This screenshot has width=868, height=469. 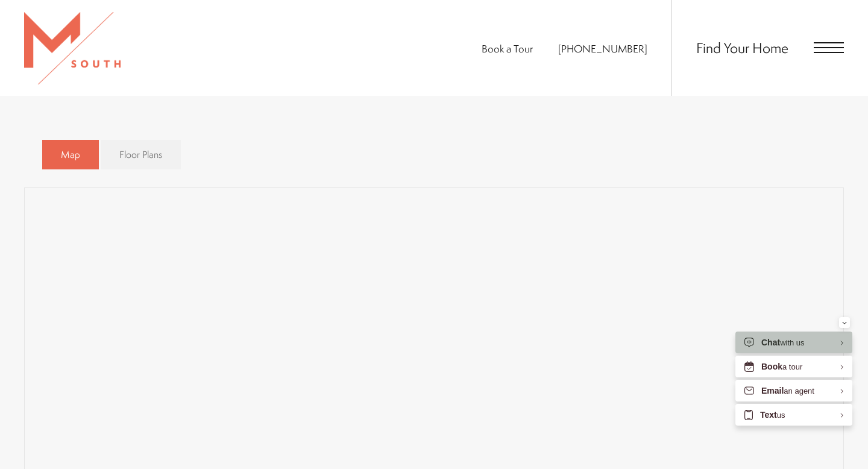 I want to click on span: Floor Plans, so click(x=141, y=155).